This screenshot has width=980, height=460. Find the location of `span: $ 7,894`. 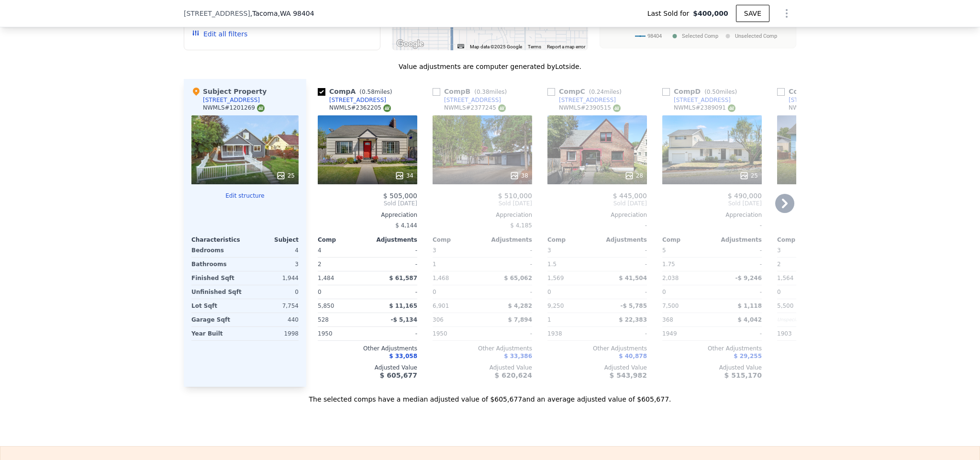

span: $ 7,894 is located at coordinates (520, 320).